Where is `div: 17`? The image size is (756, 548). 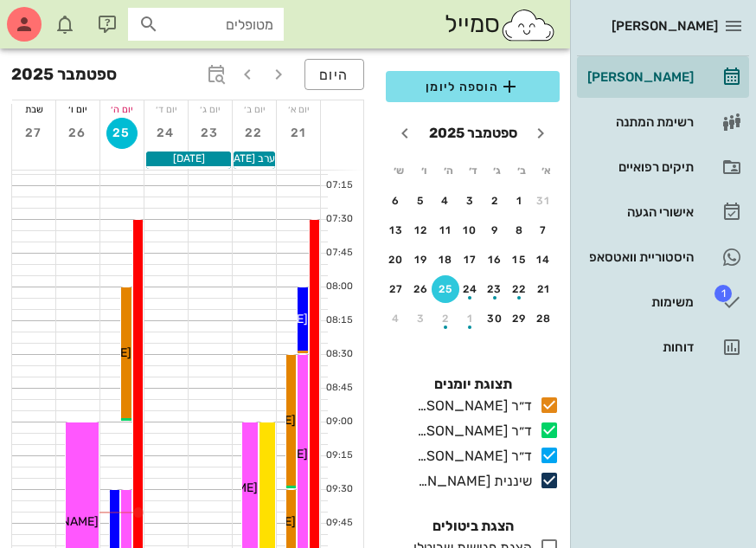 div: 17 is located at coordinates (471, 259).